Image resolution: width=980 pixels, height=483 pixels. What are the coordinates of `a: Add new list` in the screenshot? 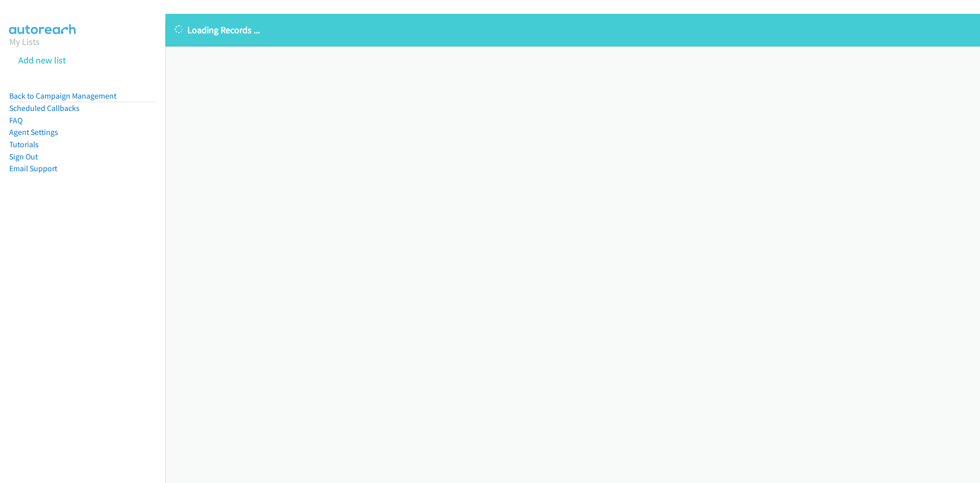 It's located at (41, 59).